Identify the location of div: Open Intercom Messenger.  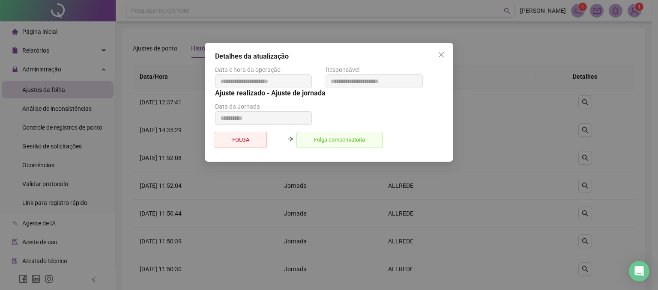
(639, 272).